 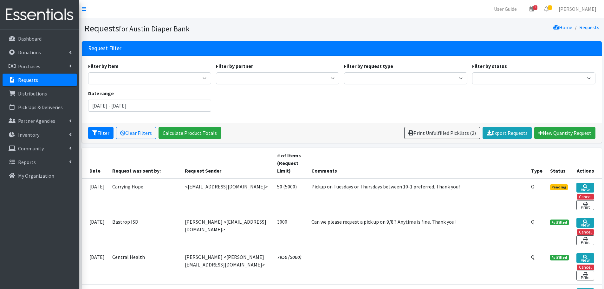 What do you see at coordinates (31, 148) in the screenshot?
I see `p: Community` at bounding box center [31, 148].